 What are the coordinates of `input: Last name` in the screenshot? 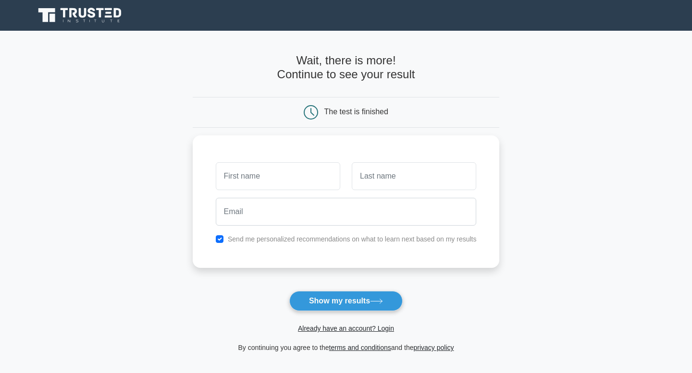 It's located at (414, 176).